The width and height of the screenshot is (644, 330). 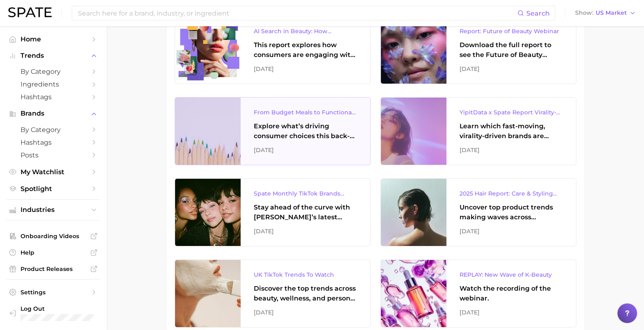 I want to click on a: From Budget Meals to Functional Snacks: Food & Beverage Trends Shaping Consumer Behavior This Sch..., so click(x=273, y=131).